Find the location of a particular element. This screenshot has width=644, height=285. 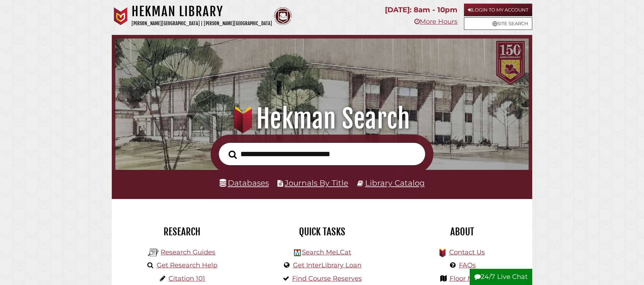

h2: About is located at coordinates (462, 232).